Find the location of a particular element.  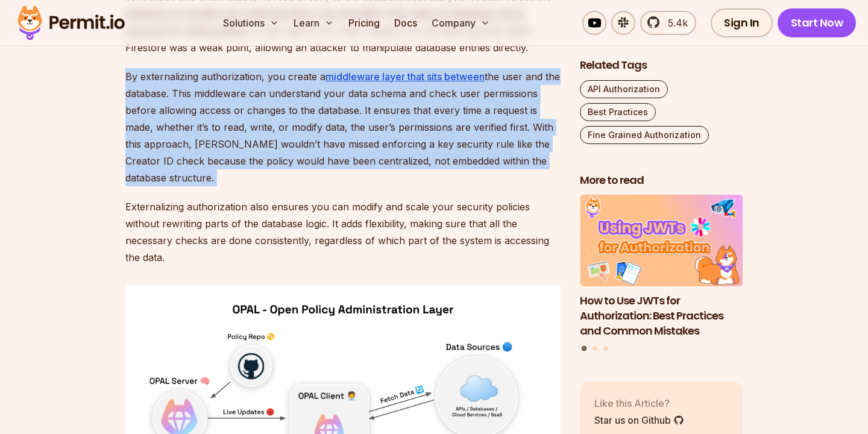

img: How to Use JWTs for Authorization: Best Practices and Common Mistakes is located at coordinates (661, 241).